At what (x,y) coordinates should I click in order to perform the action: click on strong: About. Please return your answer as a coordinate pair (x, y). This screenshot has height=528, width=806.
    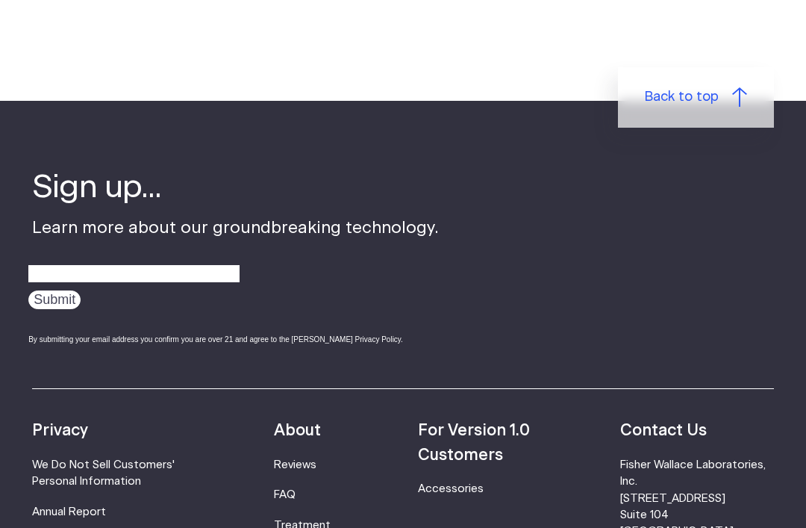
    Looking at the image, I should click on (297, 431).